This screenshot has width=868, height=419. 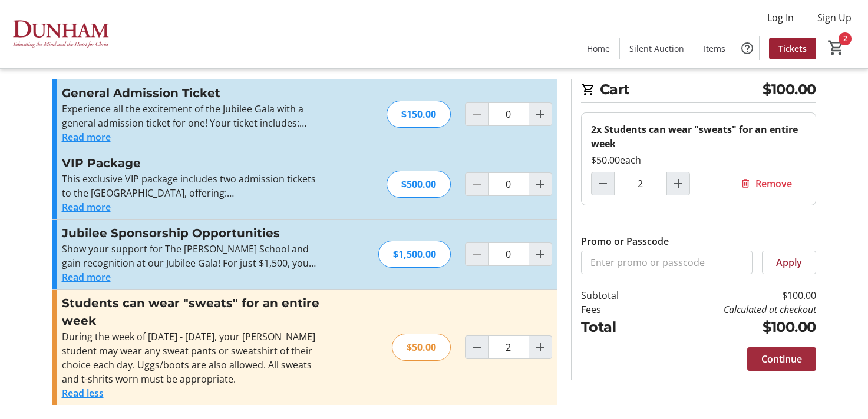 I want to click on span: Remove, so click(x=774, y=184).